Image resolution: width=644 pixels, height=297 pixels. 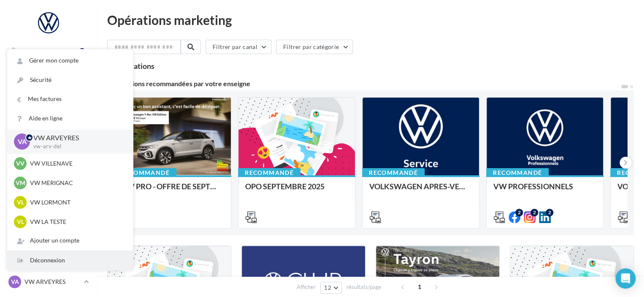 I want to click on a: PLV et print personnalisable, so click(x=49, y=223).